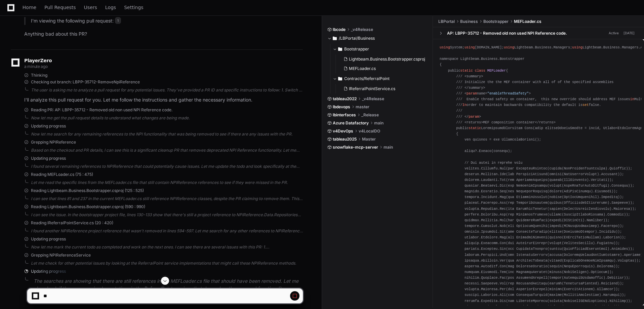 The height and width of the screenshot is (309, 644). What do you see at coordinates (118, 21) in the screenshot?
I see `span: 1` at bounding box center [118, 21].